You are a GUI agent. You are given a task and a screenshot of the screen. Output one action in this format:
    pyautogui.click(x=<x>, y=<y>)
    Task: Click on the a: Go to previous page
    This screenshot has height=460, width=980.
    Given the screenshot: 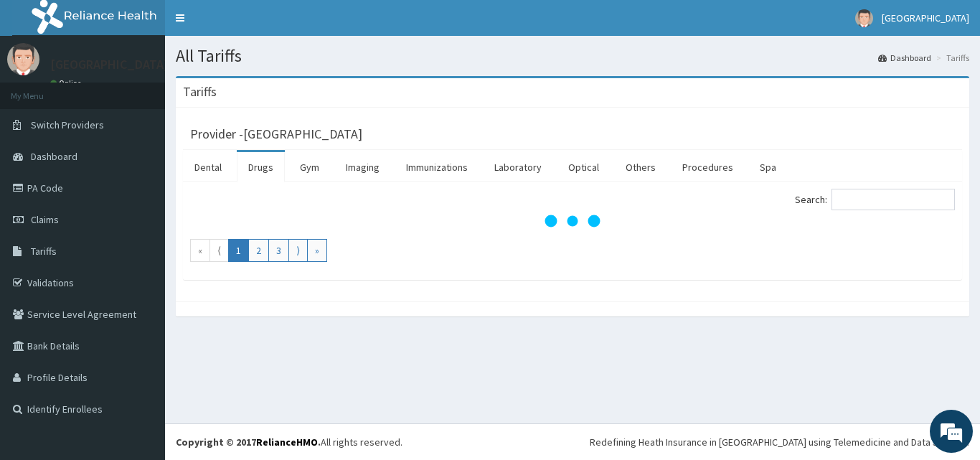 What is the action you would take?
    pyautogui.click(x=219, y=251)
    